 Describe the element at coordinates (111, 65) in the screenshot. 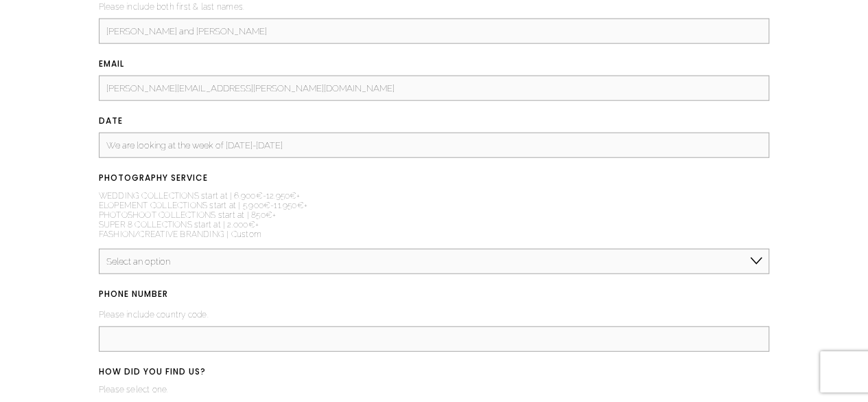

I see `span: Email` at that location.